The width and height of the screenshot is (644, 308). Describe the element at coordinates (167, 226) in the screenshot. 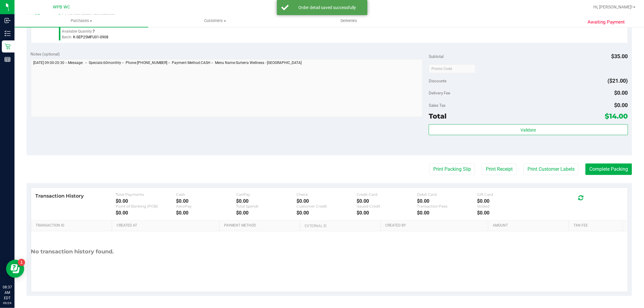

I see `a: Created At` at that location.